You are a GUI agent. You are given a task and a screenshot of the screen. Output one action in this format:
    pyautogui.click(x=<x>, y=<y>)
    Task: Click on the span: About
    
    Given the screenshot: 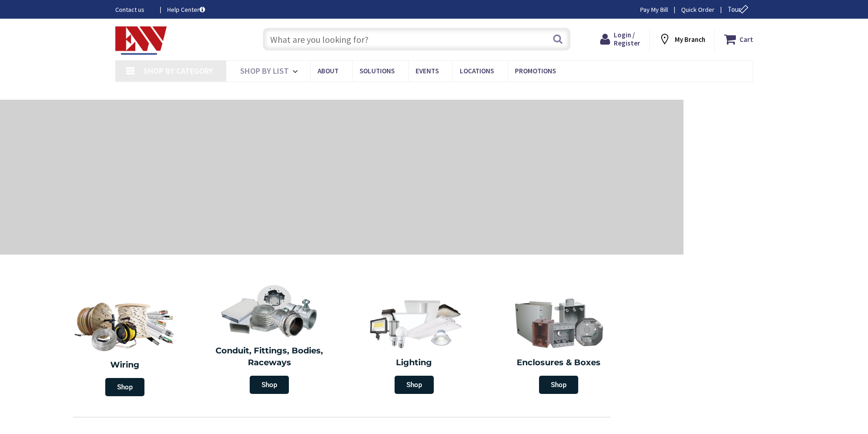 What is the action you would take?
    pyautogui.click(x=328, y=70)
    